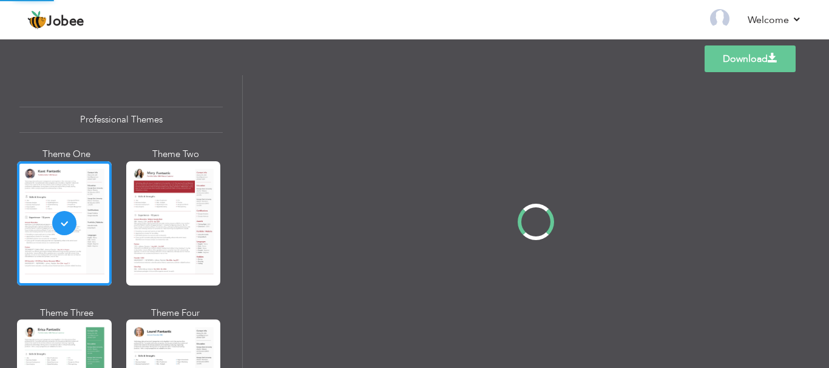  I want to click on a: Welcome, so click(774, 20).